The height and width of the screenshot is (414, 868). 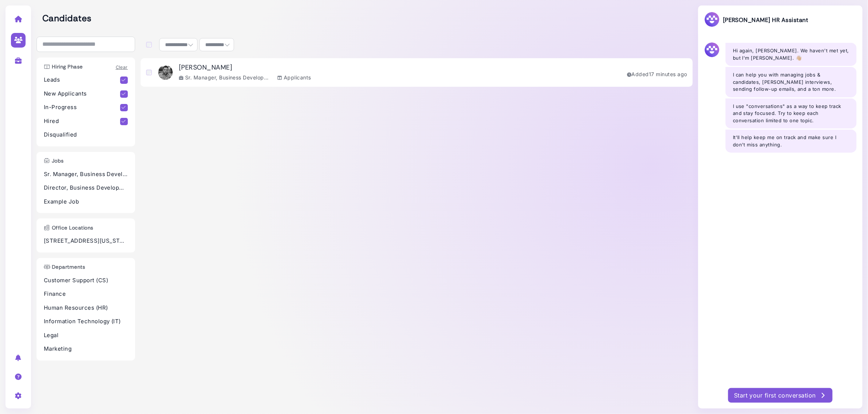 I want to click on p: Legal, so click(x=86, y=335).